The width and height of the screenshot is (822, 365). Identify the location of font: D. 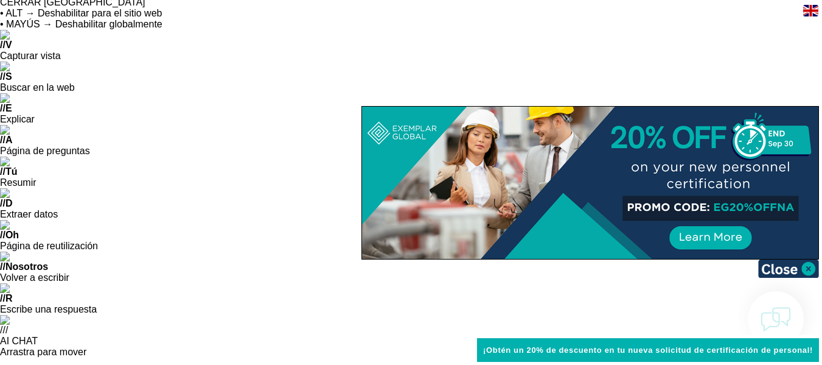
(9, 203).